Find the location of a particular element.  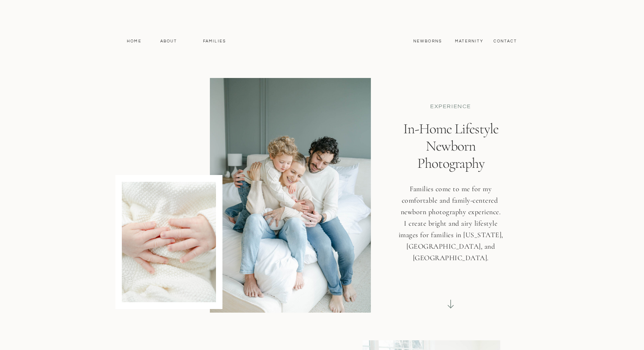

a: Families is located at coordinates (215, 41).